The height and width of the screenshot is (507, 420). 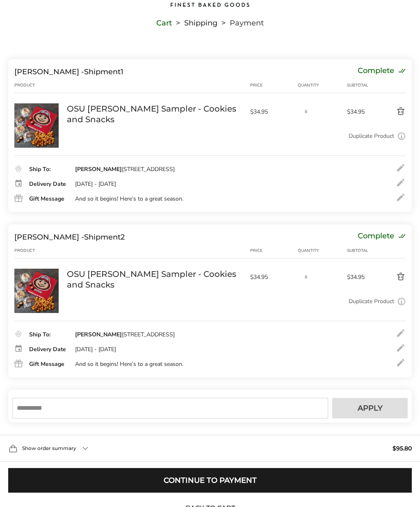 What do you see at coordinates (49, 448) in the screenshot?
I see `span: Show order summary` at bounding box center [49, 448].